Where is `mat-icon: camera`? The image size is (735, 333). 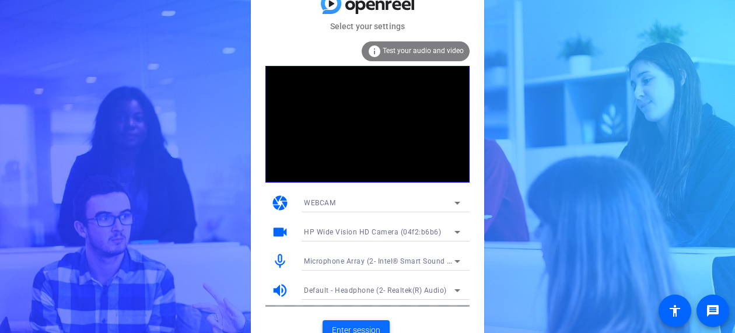
mat-icon: camera is located at coordinates (280, 203).